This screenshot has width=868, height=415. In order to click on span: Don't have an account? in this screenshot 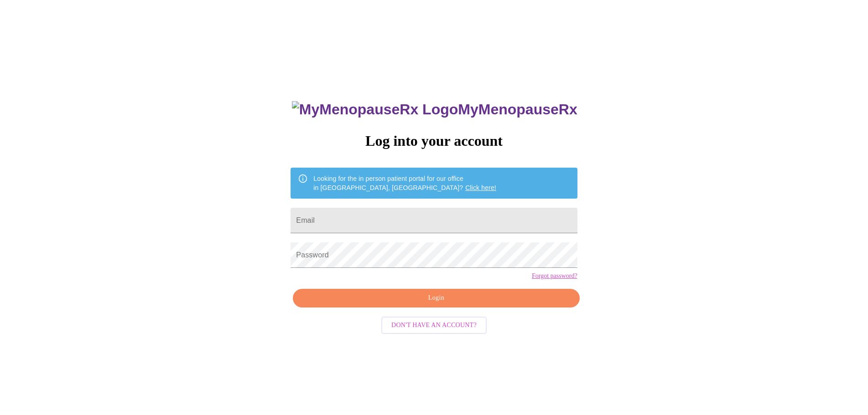, I will do `click(434, 325)`.